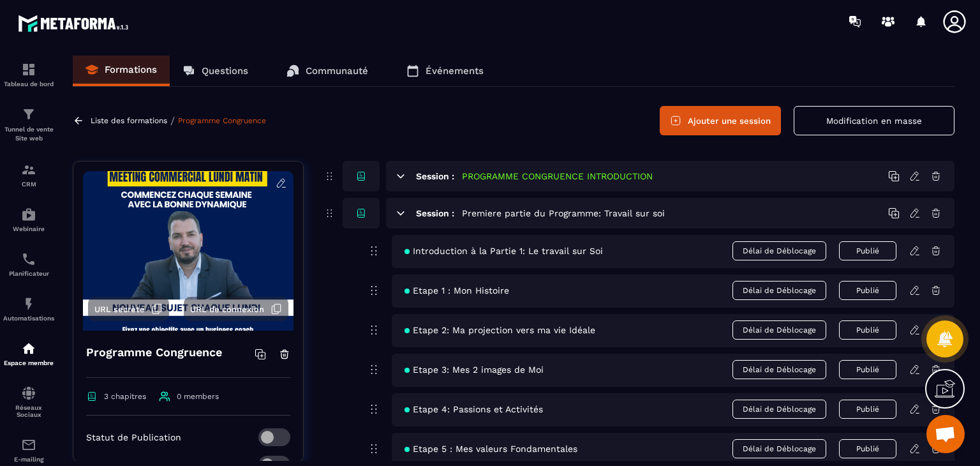  I want to click on span: Etape 5 : Mes valeurs Fondamentales, so click(491, 449).